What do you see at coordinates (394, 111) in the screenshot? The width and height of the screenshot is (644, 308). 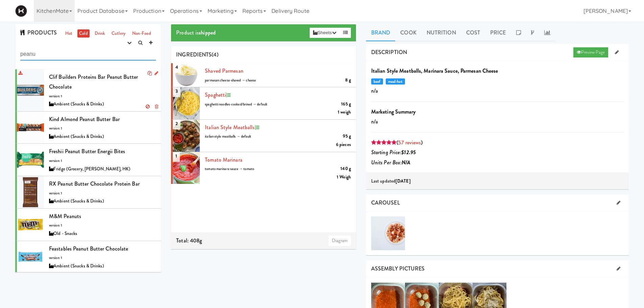 I see `b: Marketing Summary` at bounding box center [394, 111].